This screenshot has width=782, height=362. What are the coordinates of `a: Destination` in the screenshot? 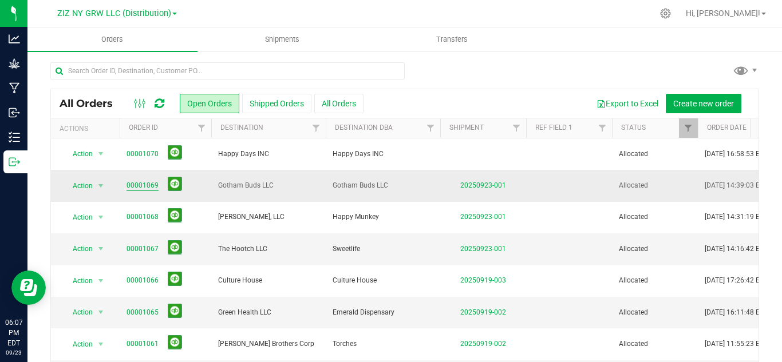 It's located at (242, 128).